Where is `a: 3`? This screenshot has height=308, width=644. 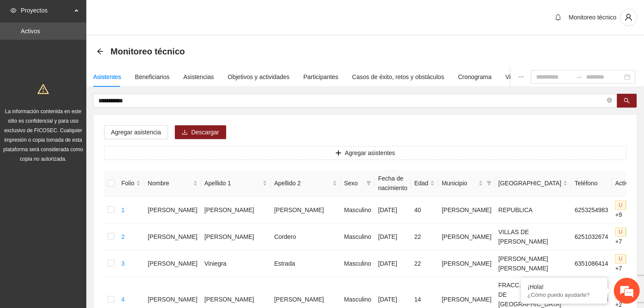
a: 3 is located at coordinates (123, 263).